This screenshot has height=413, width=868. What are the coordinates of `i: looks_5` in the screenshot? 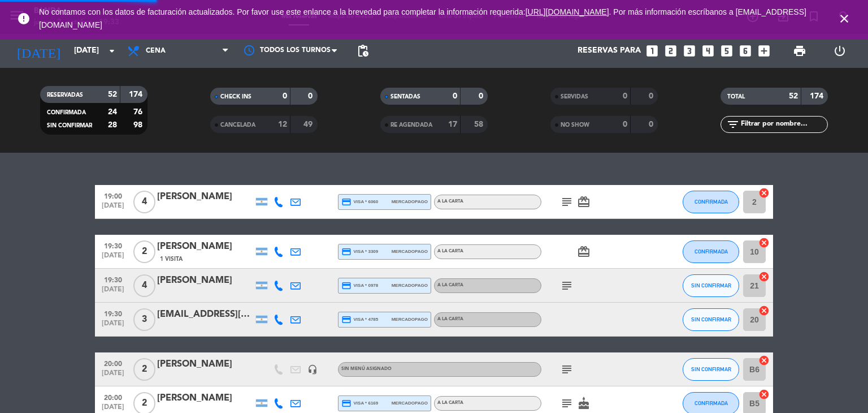 It's located at (727, 51).